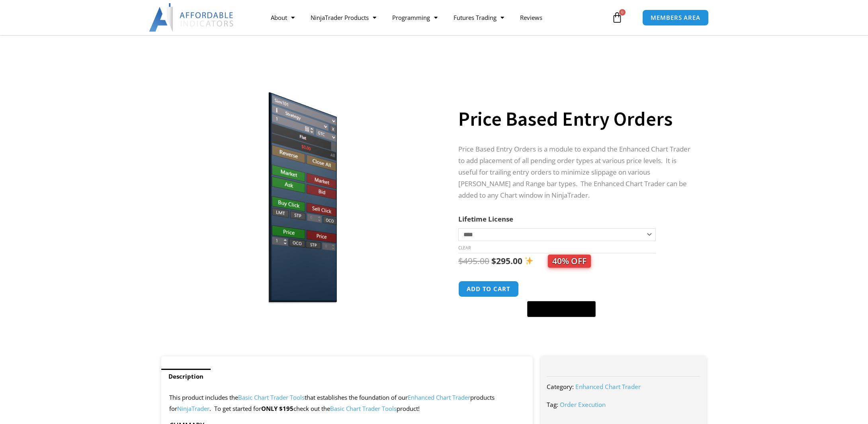  What do you see at coordinates (532, 17) in the screenshot?
I see `a: Reviews` at bounding box center [532, 17].